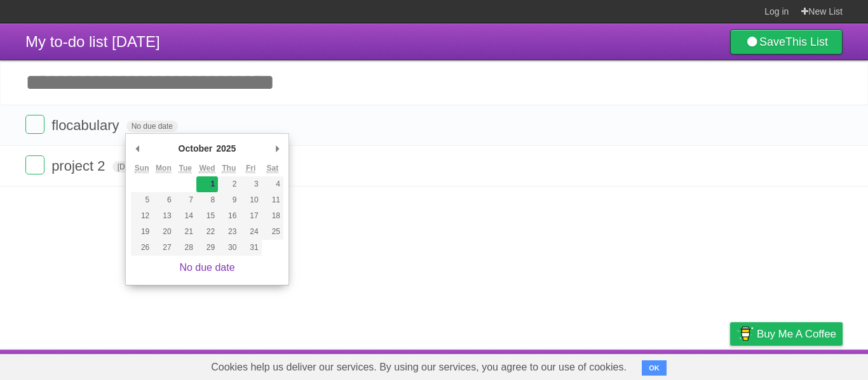  What do you see at coordinates (185, 200) in the screenshot?
I see `button: 7` at bounding box center [185, 200].